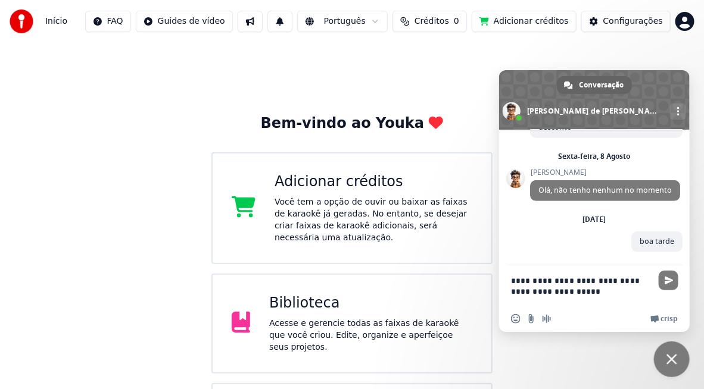  Describe the element at coordinates (432, 21) in the screenshot. I see `span: Créditos` at that location.